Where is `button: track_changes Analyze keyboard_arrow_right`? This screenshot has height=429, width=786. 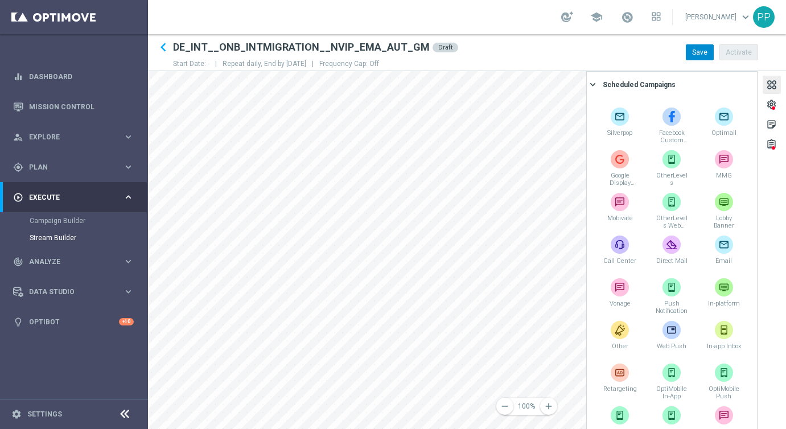
button: track_changes Analyze keyboard_arrow_right is located at coordinates (73, 262).